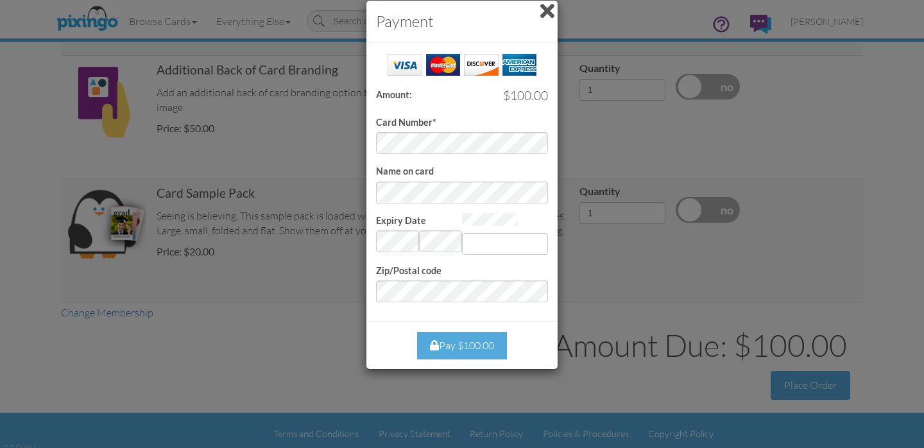 The height and width of the screenshot is (448, 924). Describe the element at coordinates (462, 345) in the screenshot. I see `div: Pay $100.00` at that location.